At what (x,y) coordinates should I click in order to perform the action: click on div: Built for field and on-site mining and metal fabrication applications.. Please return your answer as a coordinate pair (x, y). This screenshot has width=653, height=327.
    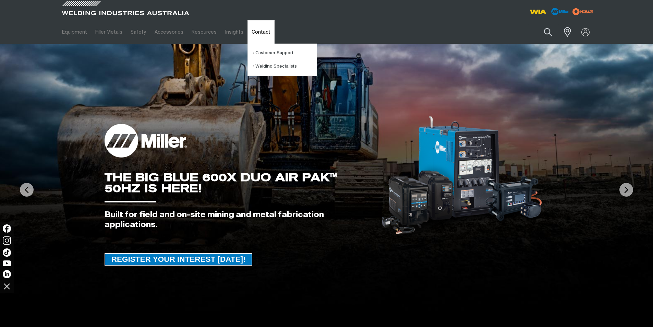
    Looking at the image, I should click on (237, 220).